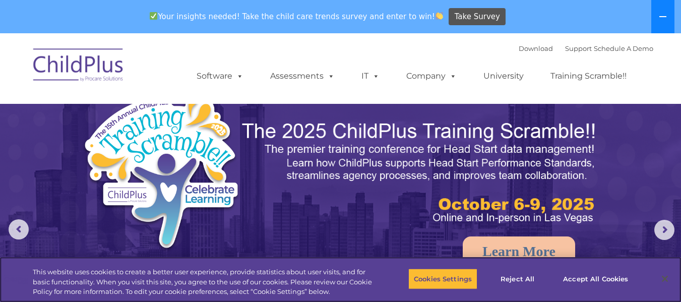 The height and width of the screenshot is (302, 681). What do you see at coordinates (536, 48) in the screenshot?
I see `a: Download` at bounding box center [536, 48].